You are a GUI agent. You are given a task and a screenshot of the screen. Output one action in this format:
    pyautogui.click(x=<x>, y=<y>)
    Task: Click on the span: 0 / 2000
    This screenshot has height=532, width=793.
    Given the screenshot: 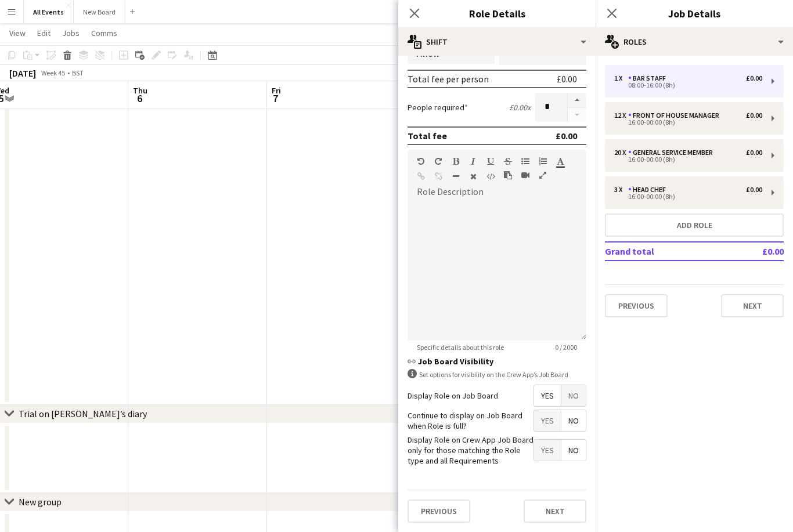 What is the action you would take?
    pyautogui.click(x=566, y=347)
    